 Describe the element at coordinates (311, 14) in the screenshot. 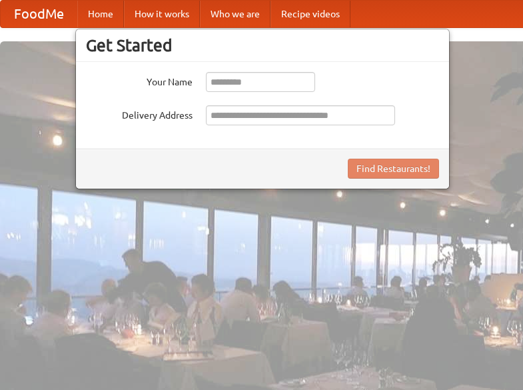

I see `a: Recipe videos` at that location.